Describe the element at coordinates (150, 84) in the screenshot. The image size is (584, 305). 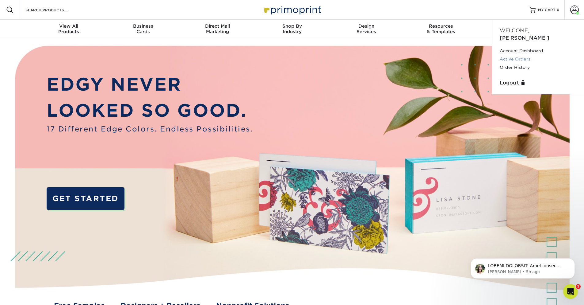
I see `p: EDGY NEVER` at that location.